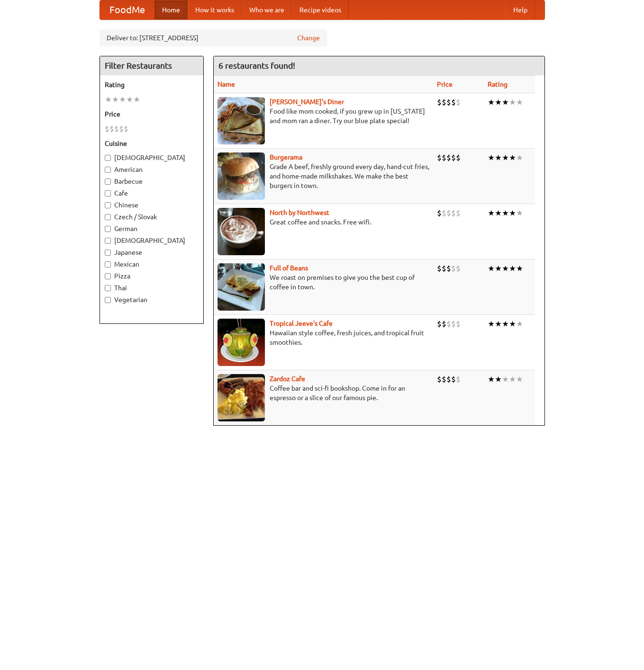  Describe the element at coordinates (151, 300) in the screenshot. I see `label: Vegetarian` at that location.